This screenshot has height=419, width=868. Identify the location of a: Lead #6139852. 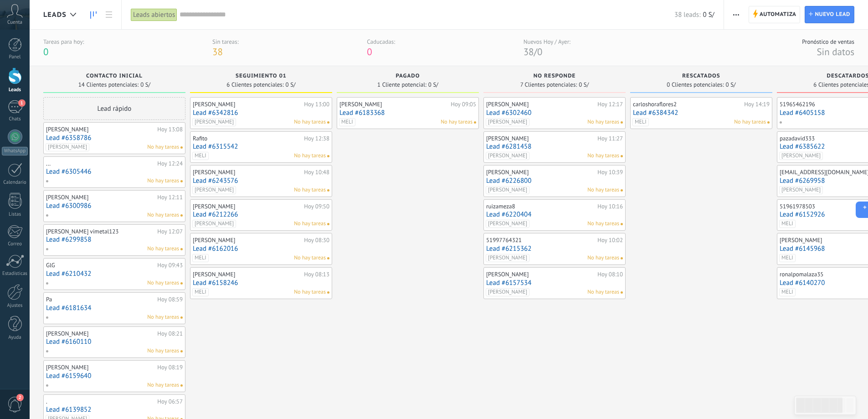
(114, 409).